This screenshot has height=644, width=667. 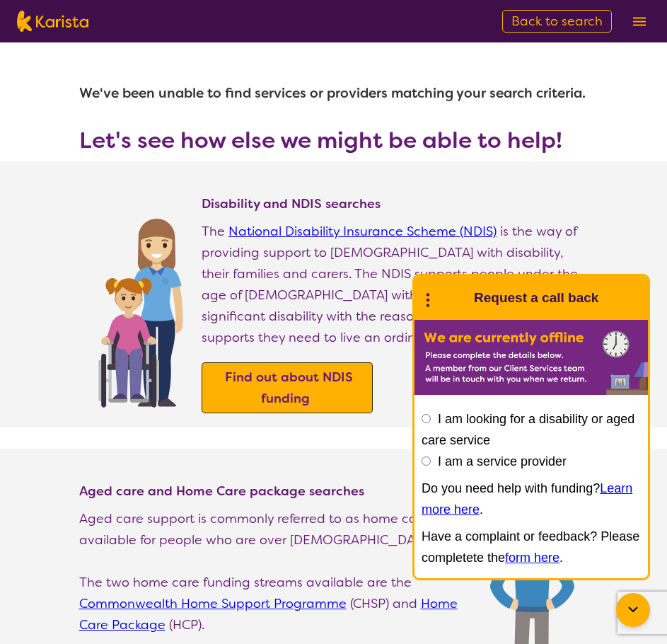 What do you see at coordinates (502, 461) in the screenshot?
I see `label: I am a service provider` at bounding box center [502, 461].